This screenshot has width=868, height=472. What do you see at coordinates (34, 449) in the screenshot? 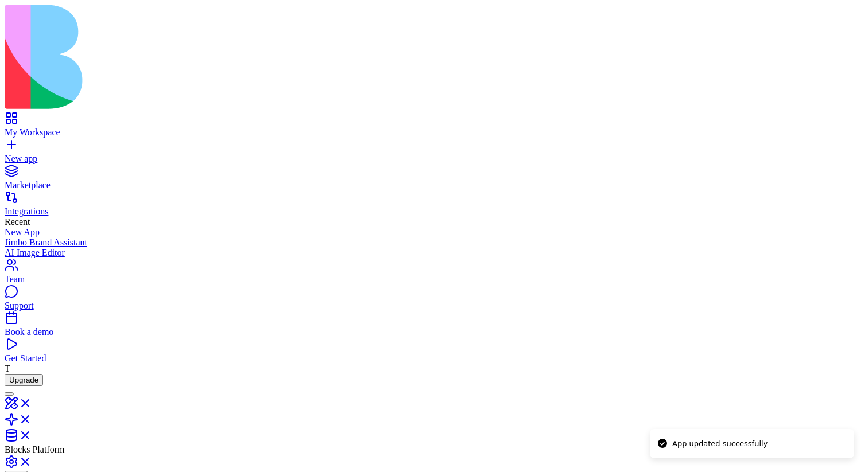
I see `span: Blocks Platform` at bounding box center [34, 449].